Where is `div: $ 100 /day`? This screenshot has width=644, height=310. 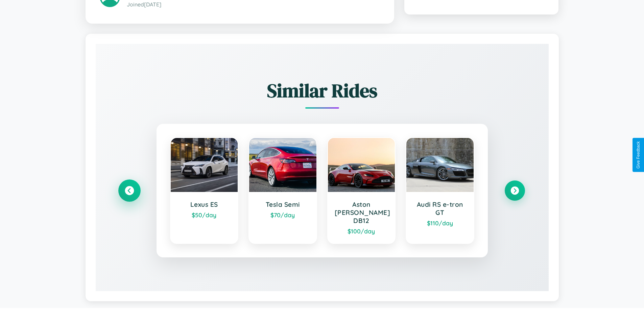 div: $ 100 /day is located at coordinates (362, 231).